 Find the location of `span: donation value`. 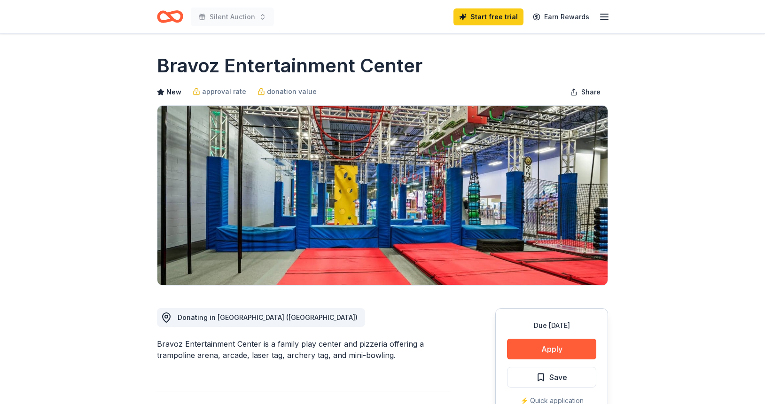

span: donation value is located at coordinates (292, 92).